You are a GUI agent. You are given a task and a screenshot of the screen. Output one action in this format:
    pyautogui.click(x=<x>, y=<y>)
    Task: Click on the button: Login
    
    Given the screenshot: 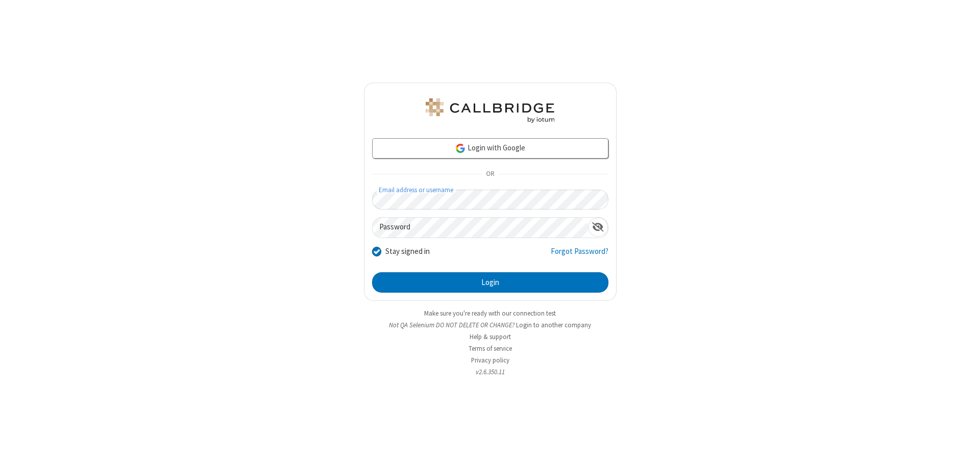 What is the action you would take?
    pyautogui.click(x=490, y=283)
    